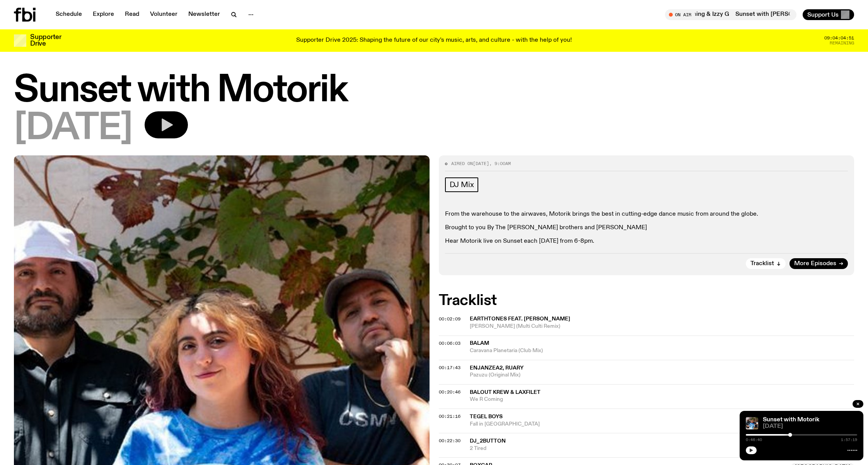 The width and height of the screenshot is (868, 465). Describe the element at coordinates (818, 263) in the screenshot. I see `a: More Episodes` at that location.